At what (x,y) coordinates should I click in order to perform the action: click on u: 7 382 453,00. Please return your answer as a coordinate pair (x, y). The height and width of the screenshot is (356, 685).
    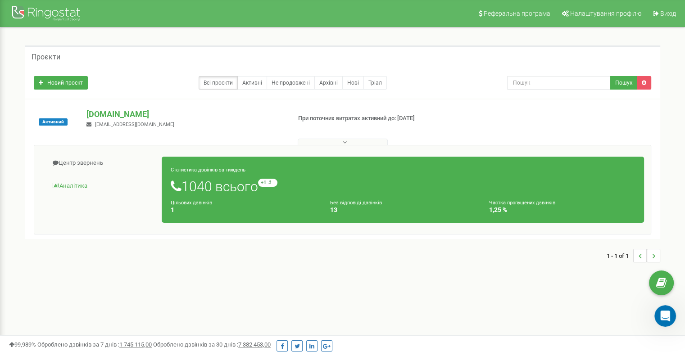
    Looking at the image, I should click on (255, 345).